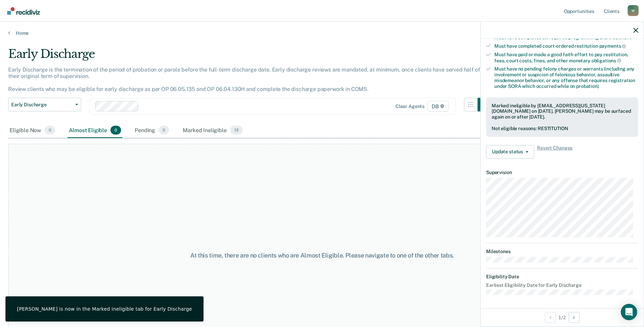  I want to click on div: Must have completed court-ordered restitution, so click(566, 46).